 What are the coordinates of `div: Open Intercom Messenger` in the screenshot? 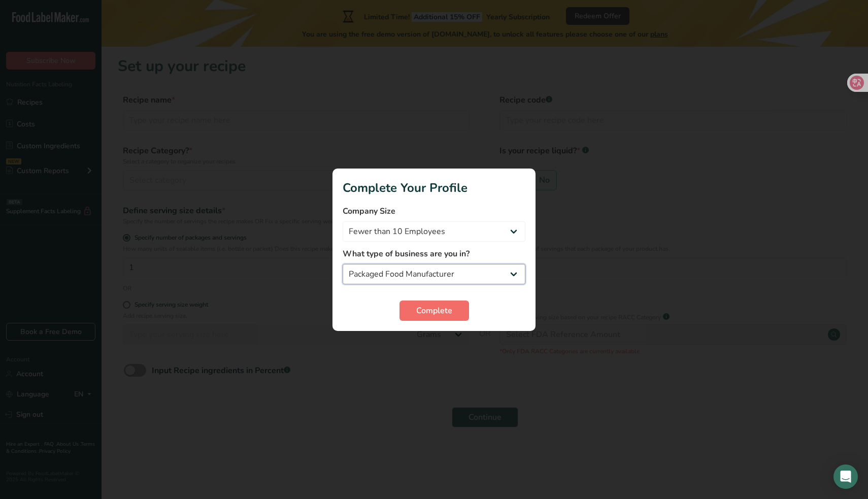 It's located at (846, 477).